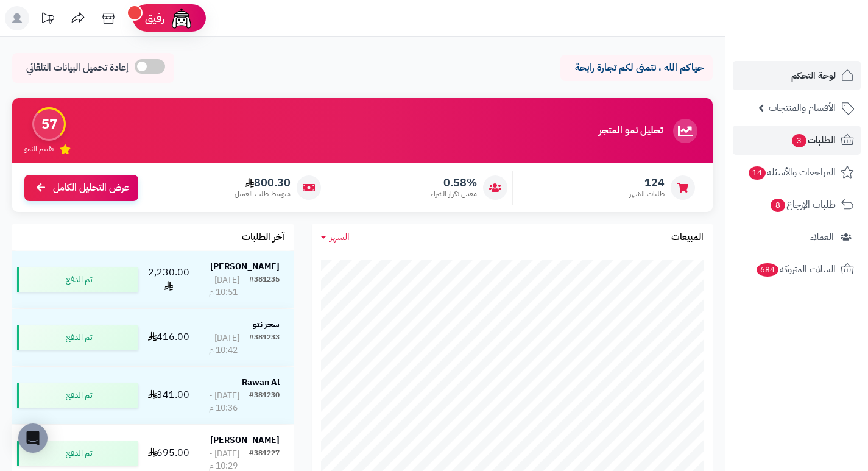 This screenshot has height=471, width=868. What do you see at coordinates (263, 238) in the screenshot?
I see `h3: آخر الطلبات` at bounding box center [263, 238].